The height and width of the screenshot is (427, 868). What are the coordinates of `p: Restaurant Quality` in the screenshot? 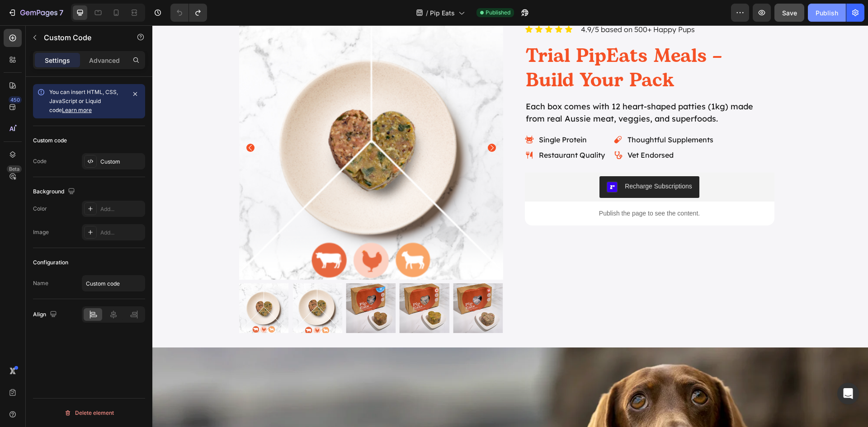 It's located at (419, 130).